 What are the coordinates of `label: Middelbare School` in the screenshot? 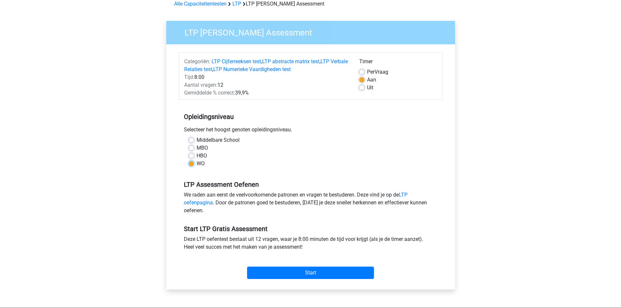 It's located at (218, 140).